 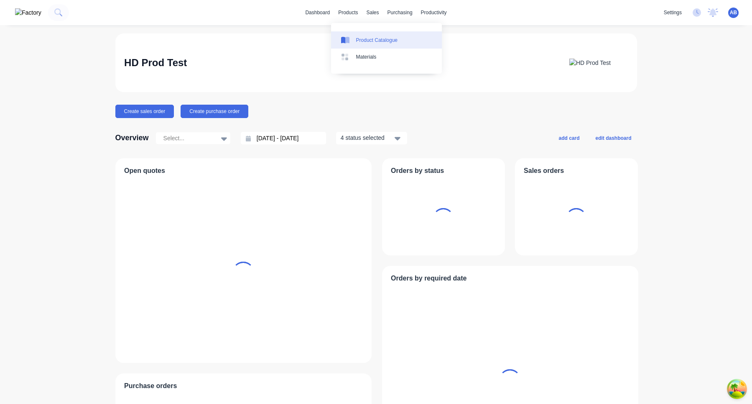 I want to click on div: HD Prod Test, so click(x=156, y=63).